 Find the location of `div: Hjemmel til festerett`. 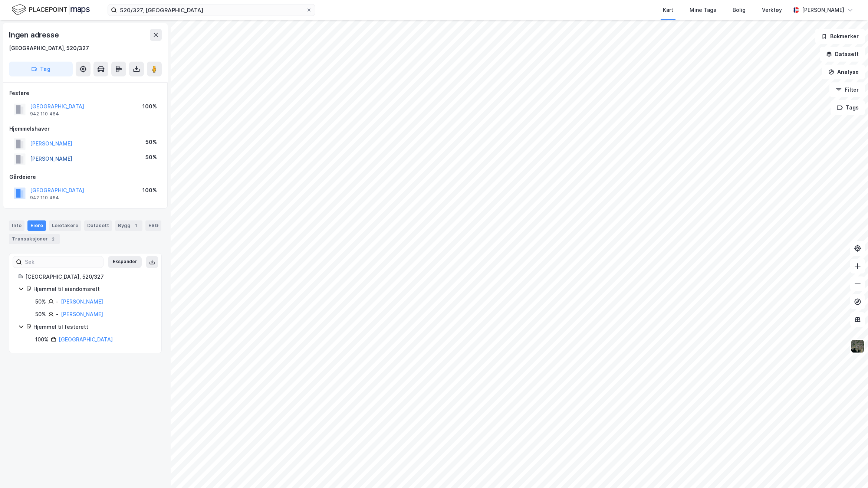

div: Hjemmel til festerett is located at coordinates (92, 328).